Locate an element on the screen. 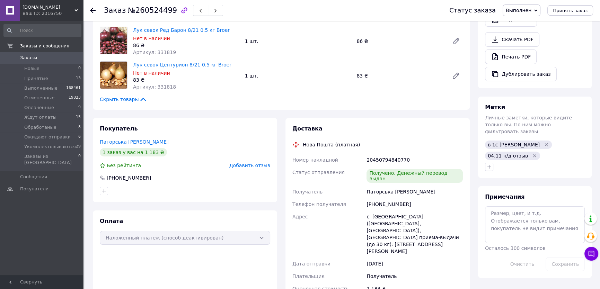 This screenshot has width=600, height=289. span: Обработаные is located at coordinates (40, 128).